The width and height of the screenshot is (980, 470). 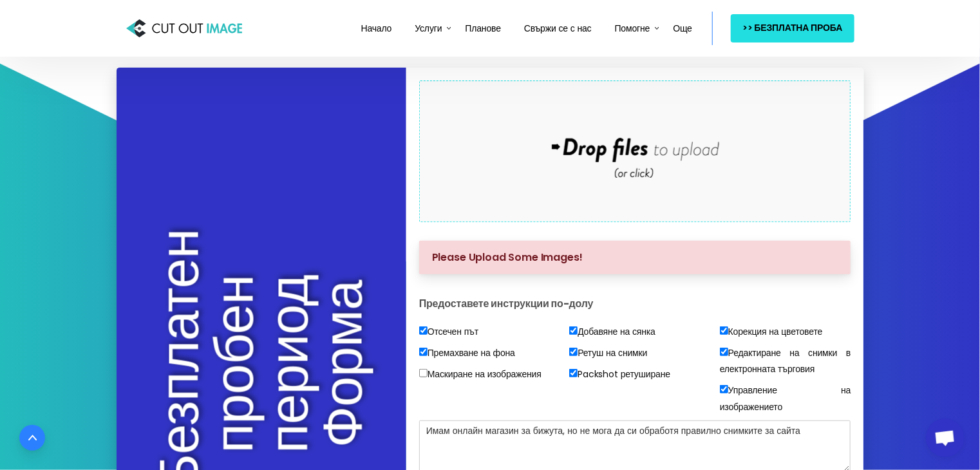 What do you see at coordinates (507, 257) in the screenshot?
I see `span: Please Upload Some Images!` at bounding box center [507, 257].